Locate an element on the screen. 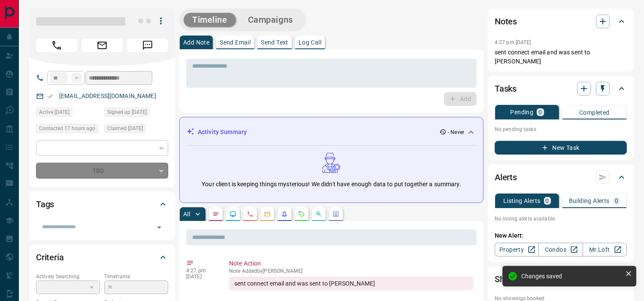 The image size is (644, 301). p: Completed is located at coordinates (594, 112).